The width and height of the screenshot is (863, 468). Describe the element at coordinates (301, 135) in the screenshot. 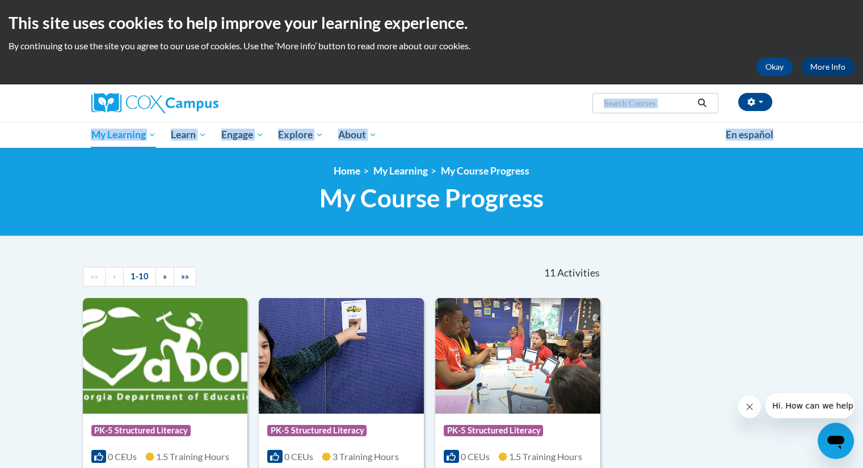

I see `a: Explore` at that location.